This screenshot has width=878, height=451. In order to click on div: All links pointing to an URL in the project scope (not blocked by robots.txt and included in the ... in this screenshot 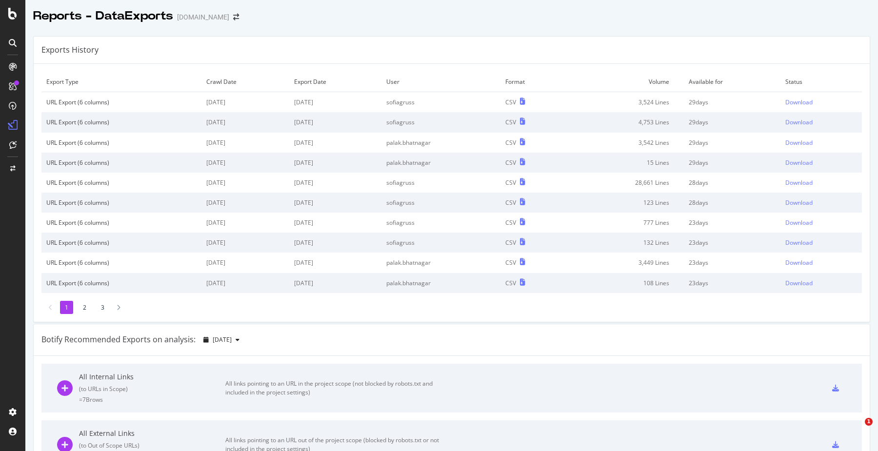, I will do `click(335, 388)`.